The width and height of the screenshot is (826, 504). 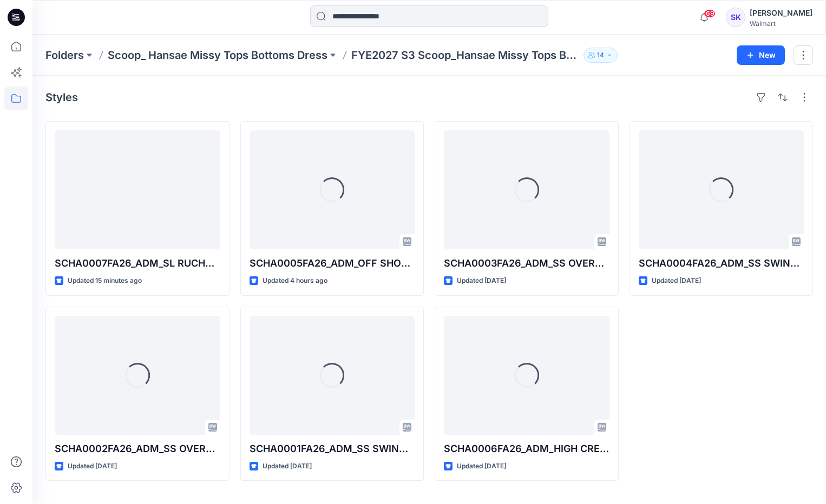 What do you see at coordinates (105, 280) in the screenshot?
I see `p: Updated 15 minutes ago` at bounding box center [105, 280].